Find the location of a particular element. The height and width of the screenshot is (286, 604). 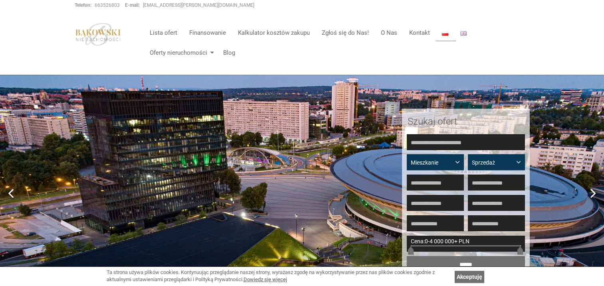

button: Sprzedaż is located at coordinates (496, 162).